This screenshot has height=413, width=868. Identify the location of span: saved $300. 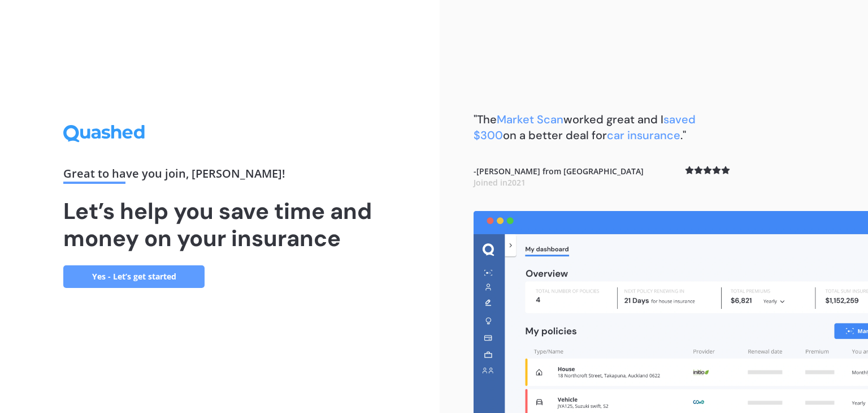
(584, 128).